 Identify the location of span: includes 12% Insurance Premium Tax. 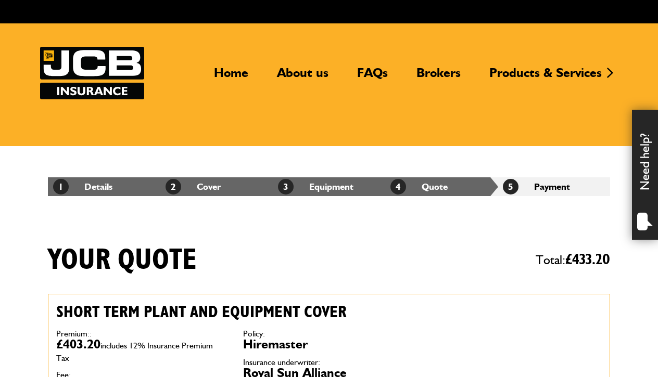
(134, 352).